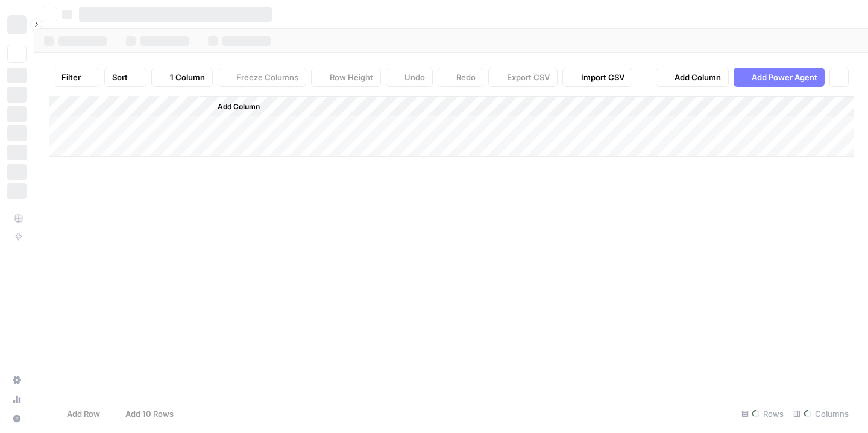  I want to click on span: Add 10 Rows, so click(149, 413).